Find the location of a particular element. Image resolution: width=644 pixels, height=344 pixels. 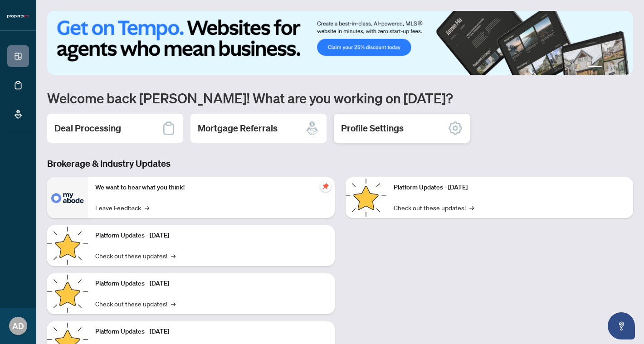

a: Leave Feedback→ is located at coordinates (122, 208).